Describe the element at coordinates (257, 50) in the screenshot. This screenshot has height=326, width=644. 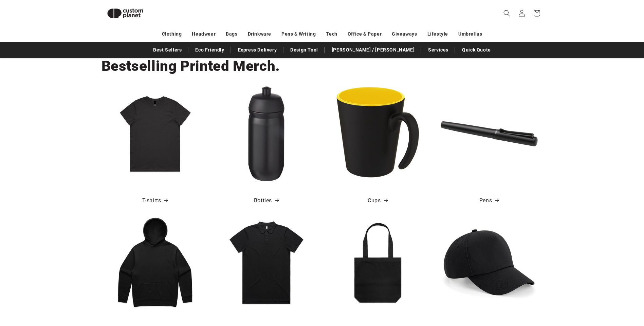
I see `a: Express Delivery` at that location.